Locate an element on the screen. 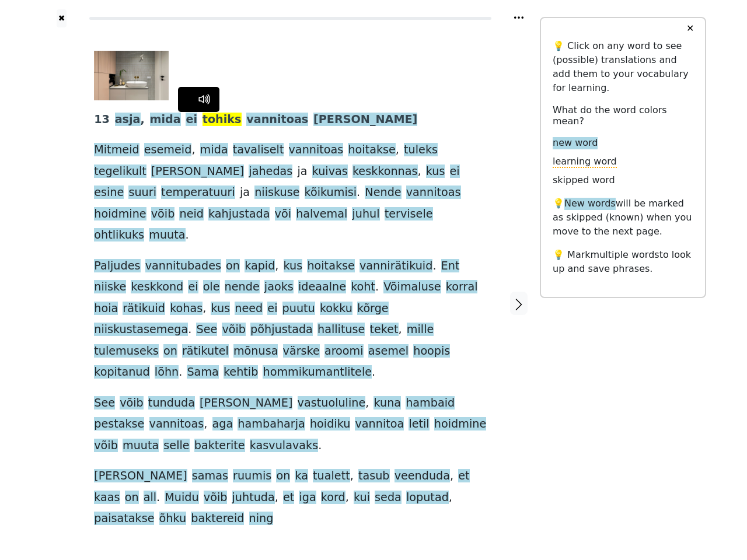 The image size is (747, 560). span: bakterite is located at coordinates (219, 446).